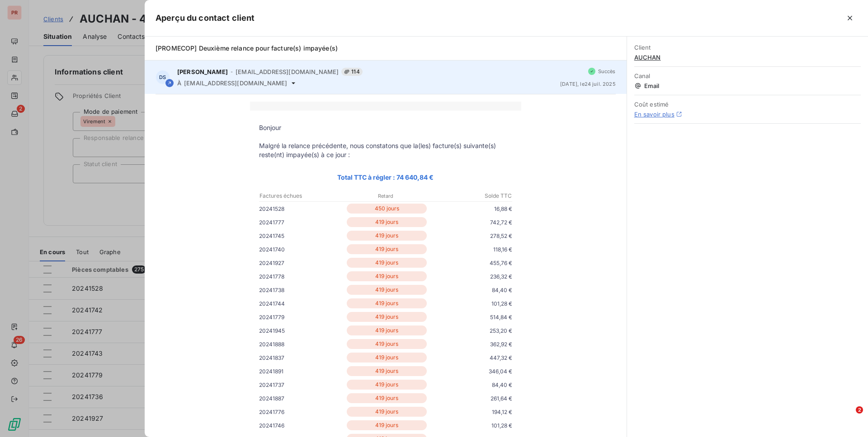  What do you see at coordinates (654, 114) in the screenshot?
I see `a: En savoir plus` at bounding box center [654, 114].